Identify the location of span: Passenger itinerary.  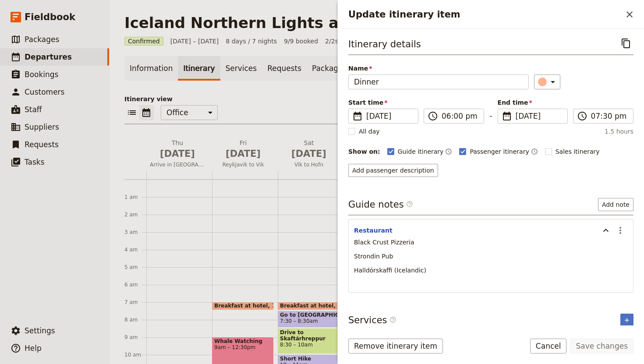
(499, 151).